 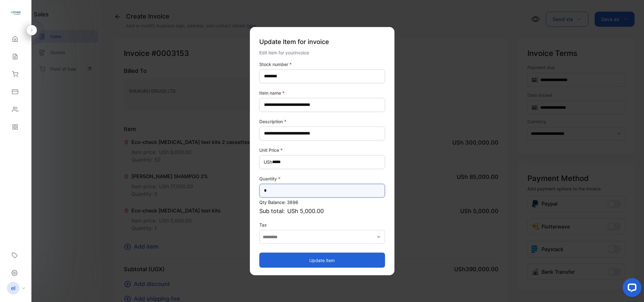 What do you see at coordinates (322, 150) in the screenshot?
I see `label: Unit Price` at bounding box center [322, 150].